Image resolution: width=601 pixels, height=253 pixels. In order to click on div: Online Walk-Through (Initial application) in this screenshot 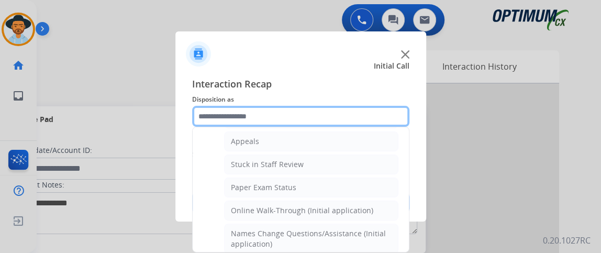, I will do `click(302, 211)`.